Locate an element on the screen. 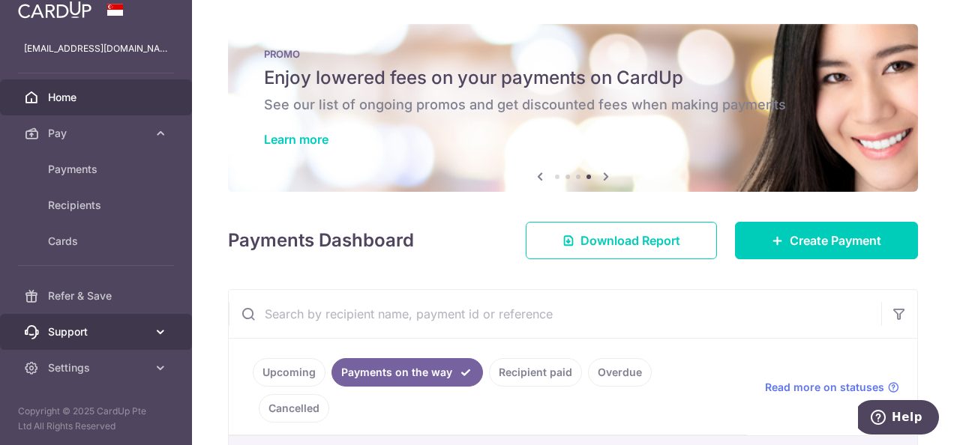 The width and height of the screenshot is (954, 445). span: Payments is located at coordinates (97, 169).